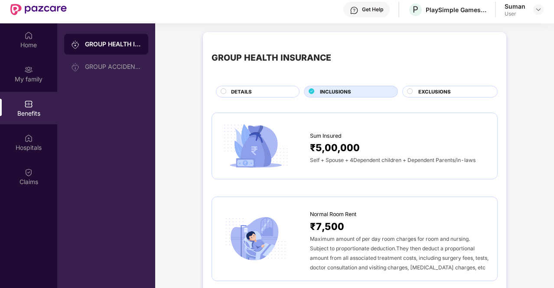 The height and width of the screenshot is (288, 554). What do you see at coordinates (242, 92) in the screenshot?
I see `span: DETAILS` at bounding box center [242, 92].